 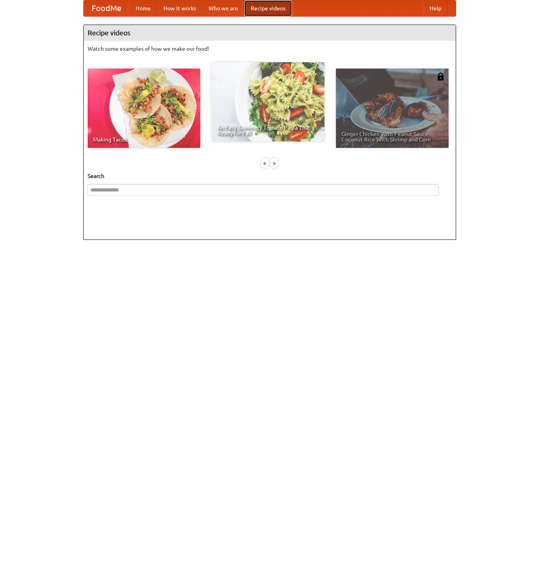 I want to click on span: Making Tacos, so click(x=144, y=140).